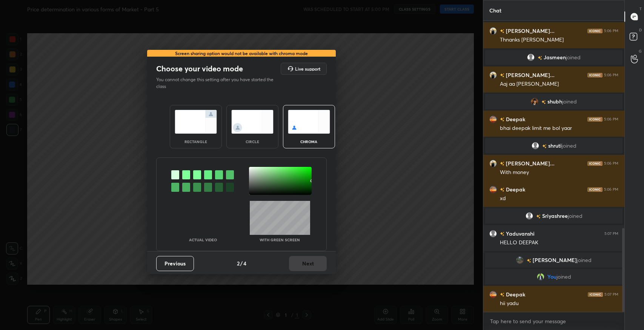  What do you see at coordinates (203, 240) in the screenshot?
I see `p: Actual Video` at bounding box center [203, 240].